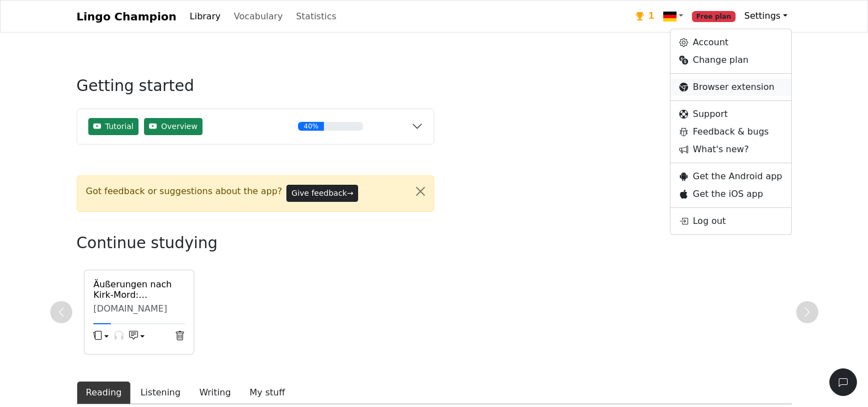 This screenshot has height=407, width=868. Describe the element at coordinates (258, 17) in the screenshot. I see `a: Vocabulary` at that location.